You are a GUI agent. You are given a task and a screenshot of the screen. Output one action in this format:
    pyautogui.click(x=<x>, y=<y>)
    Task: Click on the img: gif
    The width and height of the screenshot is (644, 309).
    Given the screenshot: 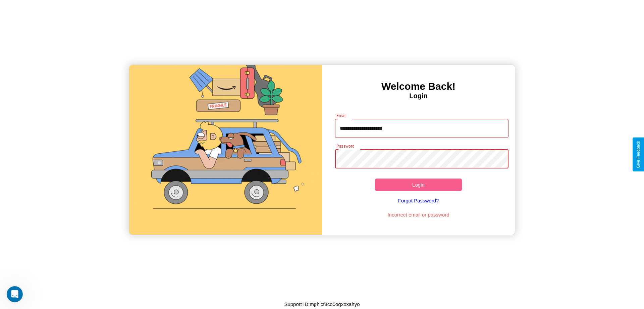 What is the action you would take?
    pyautogui.click(x=225, y=149)
    